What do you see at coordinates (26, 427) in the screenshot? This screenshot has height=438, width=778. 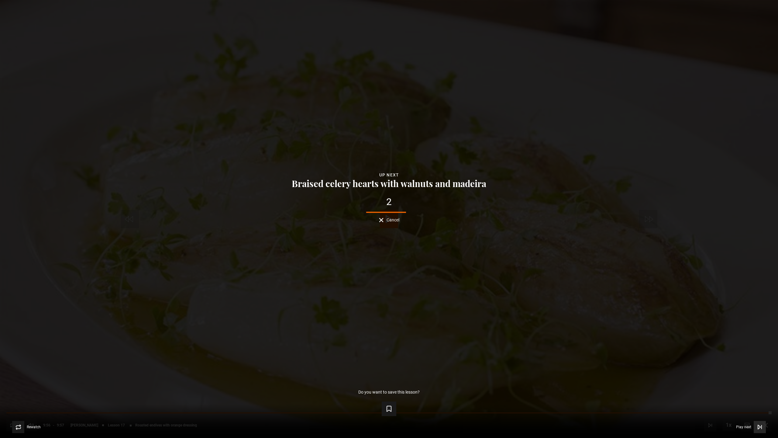 I see `button: Rewatch` at bounding box center [26, 427].